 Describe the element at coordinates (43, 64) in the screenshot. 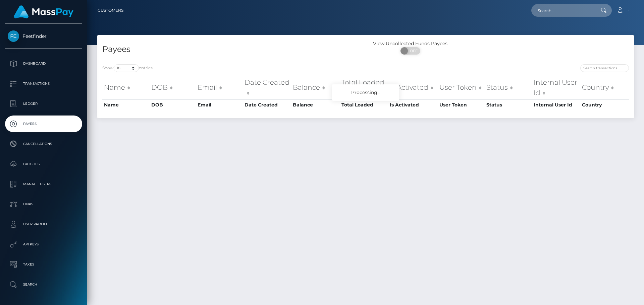

I see `a: Dashboard` at that location.